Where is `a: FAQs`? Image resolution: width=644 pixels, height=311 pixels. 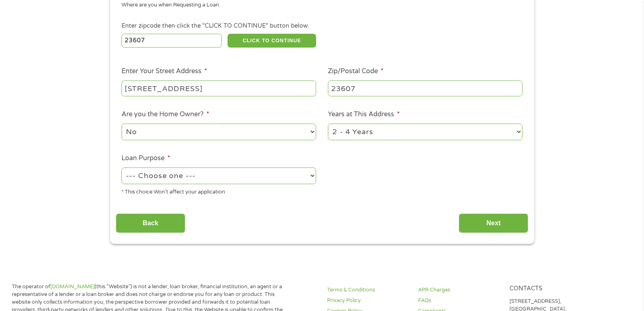
a: FAQs is located at coordinates (459, 300).